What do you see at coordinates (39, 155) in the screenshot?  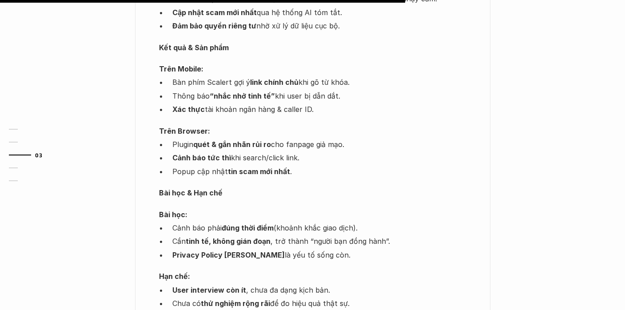 I see `strong: 03` at bounding box center [39, 155].